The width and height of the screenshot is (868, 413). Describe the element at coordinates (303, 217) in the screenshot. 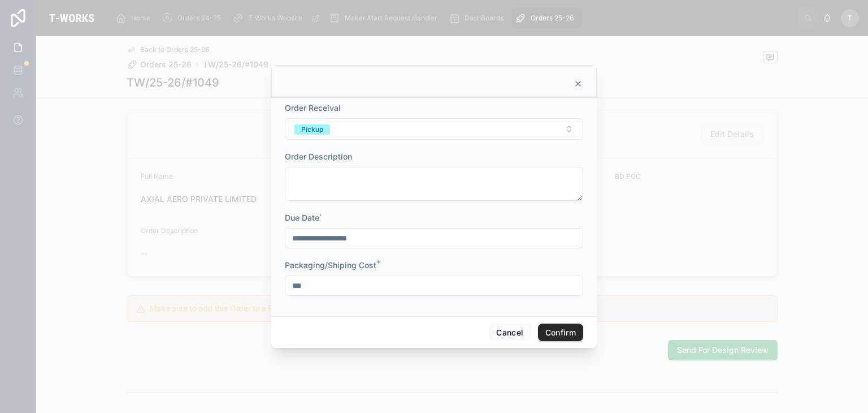

I see `span: Due Date`` at that location.